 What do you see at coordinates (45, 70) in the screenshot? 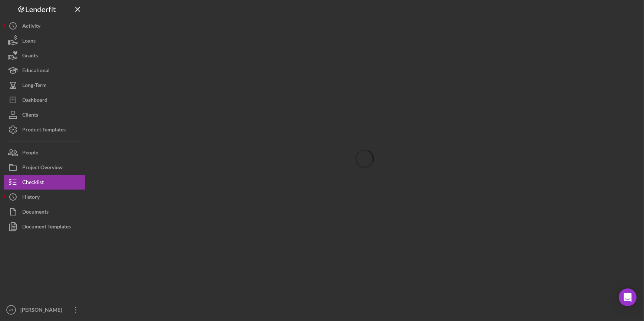
I see `a: Educational` at bounding box center [45, 70].